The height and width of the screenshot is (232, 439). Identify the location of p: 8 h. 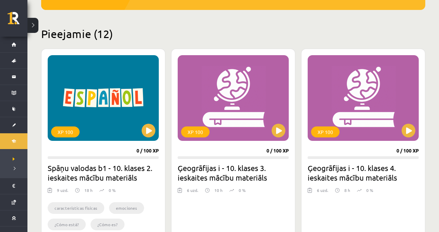
(347, 190).